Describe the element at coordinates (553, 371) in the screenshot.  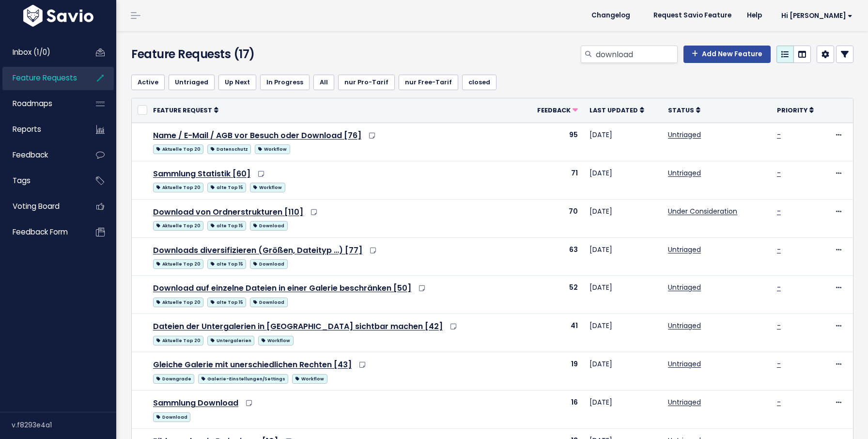
I see `td: 19` at that location.